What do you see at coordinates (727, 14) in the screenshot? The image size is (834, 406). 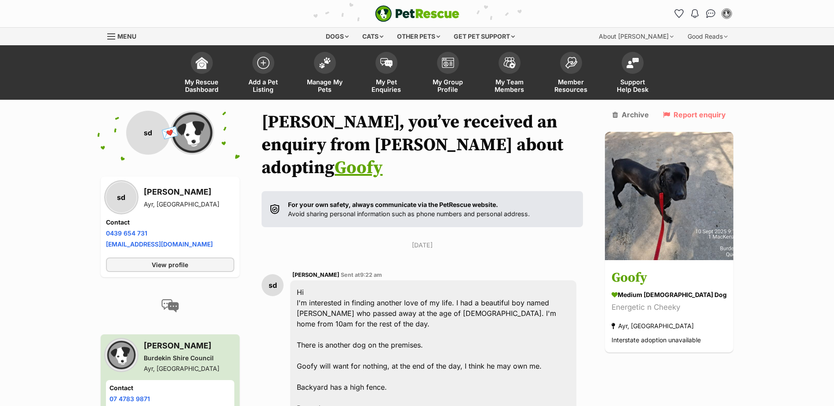 I see `img: Barry Wellington profile pic` at bounding box center [727, 14].